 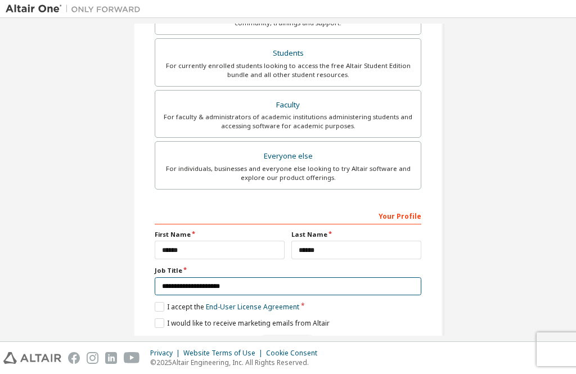 What do you see at coordinates (252, 306) in the screenshot?
I see `a: End-User License Agreement` at bounding box center [252, 306].